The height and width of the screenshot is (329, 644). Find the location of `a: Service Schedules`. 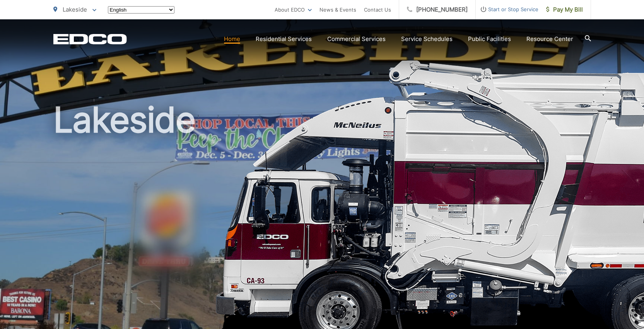

a: Service Schedules is located at coordinates (426, 39).